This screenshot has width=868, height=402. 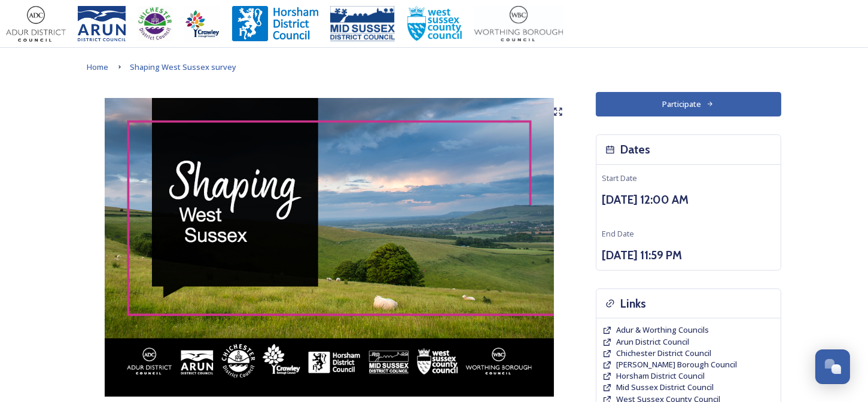 I want to click on a: Home, so click(x=98, y=67).